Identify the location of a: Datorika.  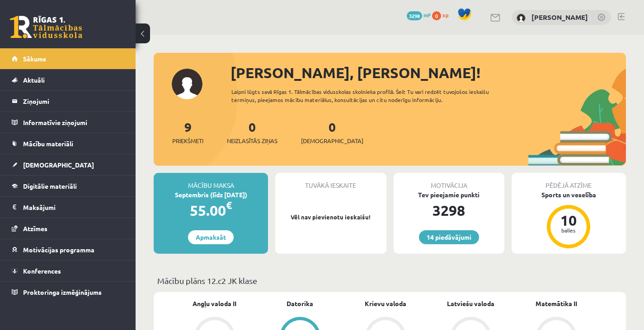
(300, 304).